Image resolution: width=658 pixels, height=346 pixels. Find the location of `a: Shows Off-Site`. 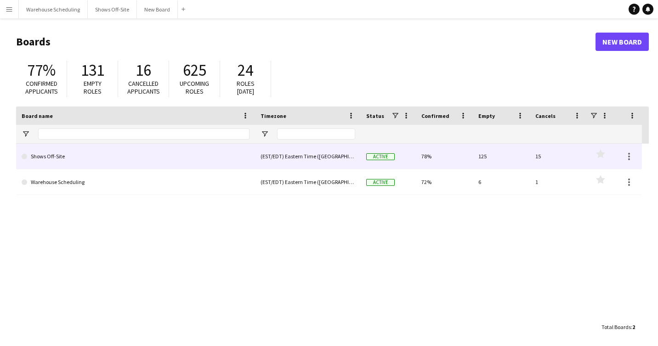

a: Shows Off-Site is located at coordinates (136, 157).